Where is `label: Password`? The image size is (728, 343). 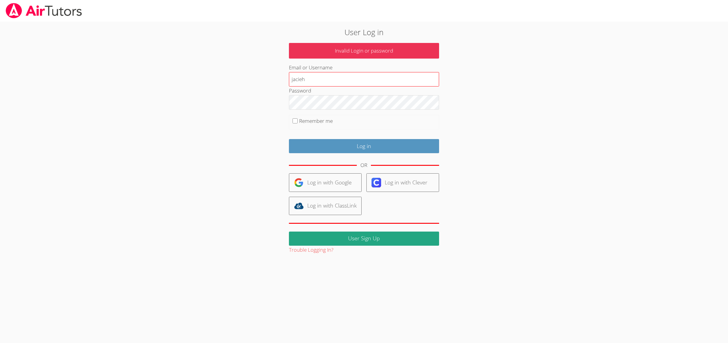 label: Password is located at coordinates (300, 90).